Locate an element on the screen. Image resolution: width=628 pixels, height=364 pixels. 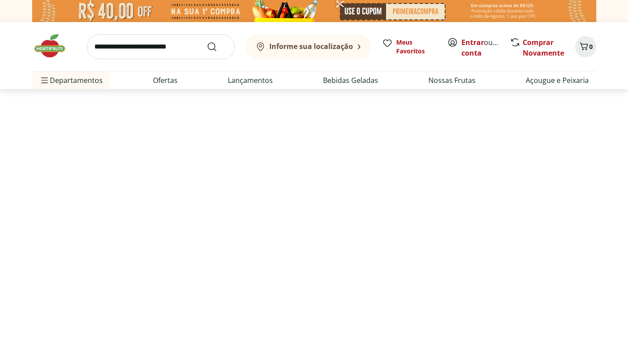
a: Comprar Novamente is located at coordinates (543, 47).